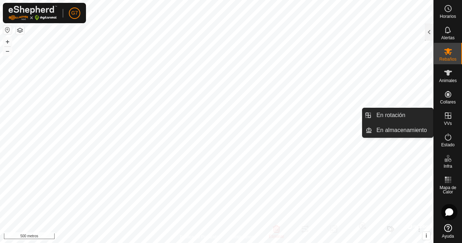  Describe the element at coordinates (200, 237) in the screenshot. I see `font: Política de Privacidad` at that location.